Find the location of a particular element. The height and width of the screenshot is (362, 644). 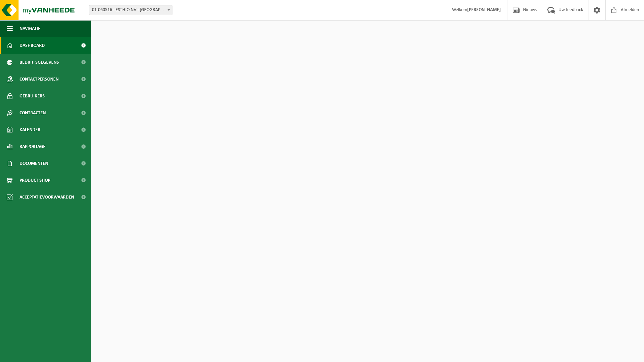

span: Product Shop is located at coordinates (34, 180).